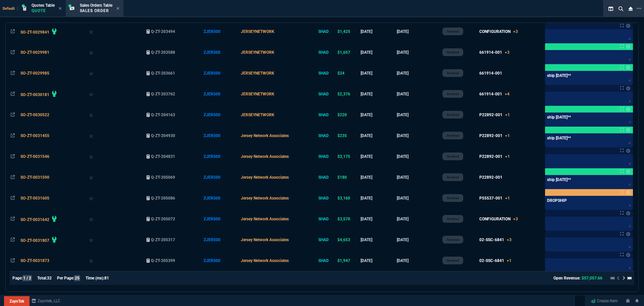  Describe the element at coordinates (348, 31) in the screenshot. I see `td: $1,425` at that location.